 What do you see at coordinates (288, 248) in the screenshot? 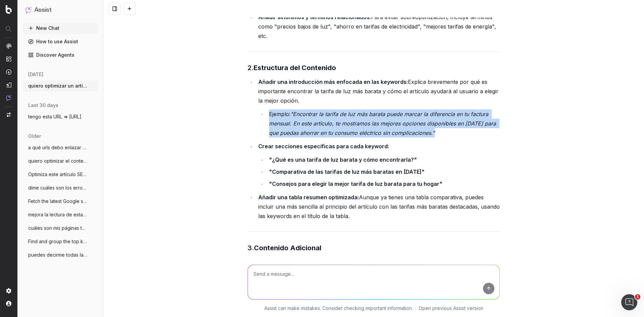
I see `strong: Contenido Adicional` at bounding box center [288, 248].